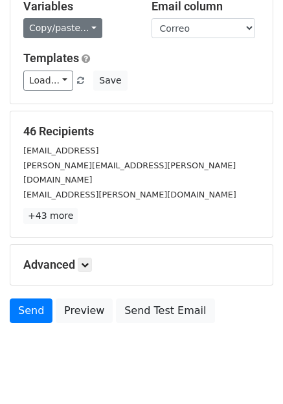 The image size is (283, 404). What do you see at coordinates (63, 28) in the screenshot?
I see `a: Copy/paste...` at bounding box center [63, 28].